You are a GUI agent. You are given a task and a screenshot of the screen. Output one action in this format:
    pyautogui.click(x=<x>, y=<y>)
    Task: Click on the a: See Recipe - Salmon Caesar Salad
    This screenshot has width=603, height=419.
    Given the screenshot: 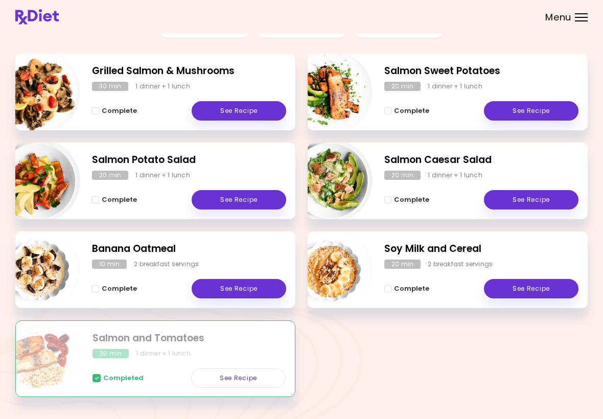 What is the action you would take?
    pyautogui.click(x=531, y=200)
    